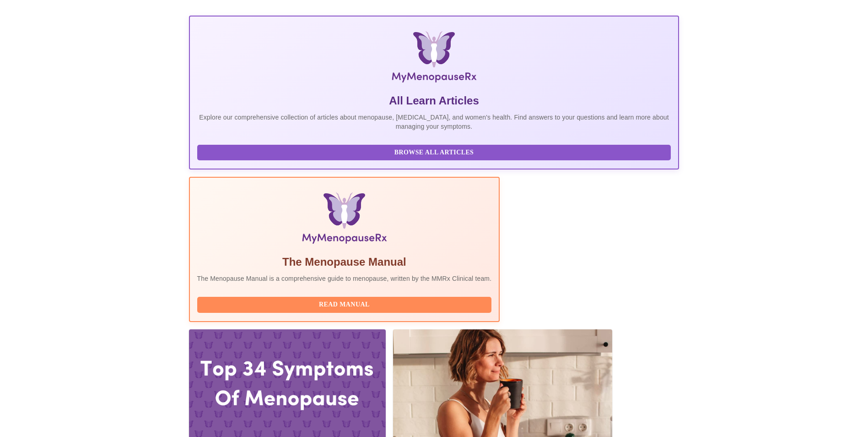  What do you see at coordinates (346, 303) in the screenshot?
I see `a: Read Manual` at bounding box center [346, 303].